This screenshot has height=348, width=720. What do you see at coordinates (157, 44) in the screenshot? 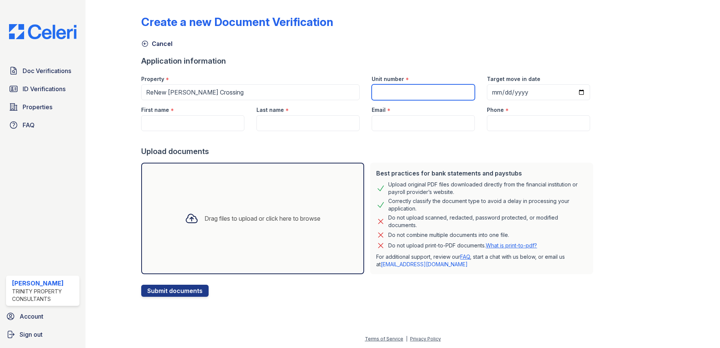
I see `a: Cancel` at bounding box center [157, 44].